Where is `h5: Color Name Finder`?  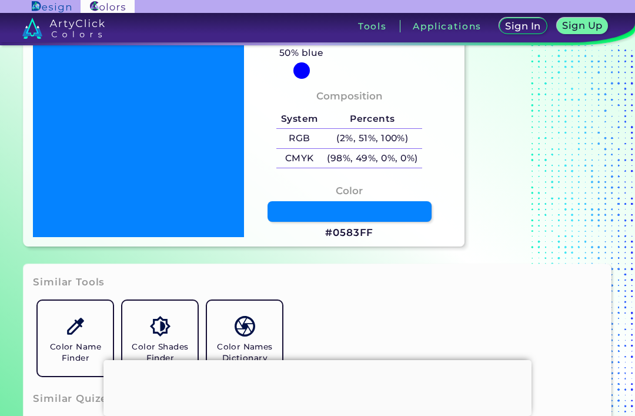 h5: Color Name Finder is located at coordinates (75, 352).